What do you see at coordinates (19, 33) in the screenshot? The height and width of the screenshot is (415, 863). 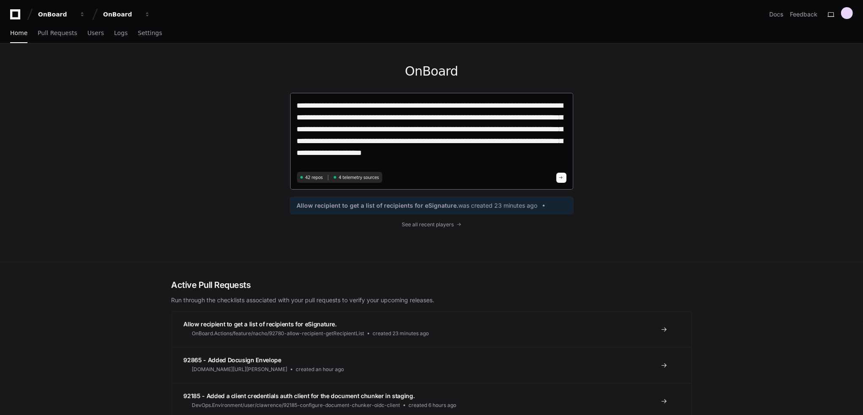 I see `a: Home` at bounding box center [19, 33].